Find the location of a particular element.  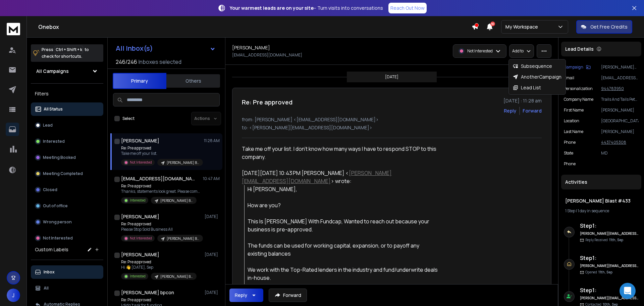

p: Meeting Booked is located at coordinates (59, 157).